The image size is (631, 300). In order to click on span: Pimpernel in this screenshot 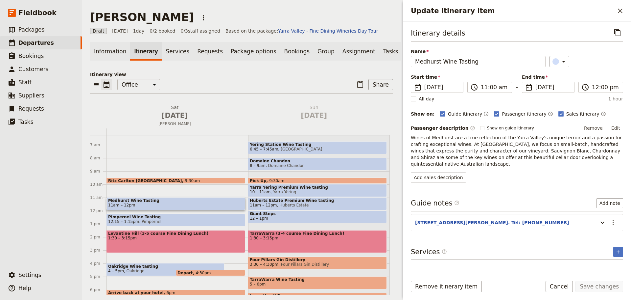, I will do `click(150, 221)`.